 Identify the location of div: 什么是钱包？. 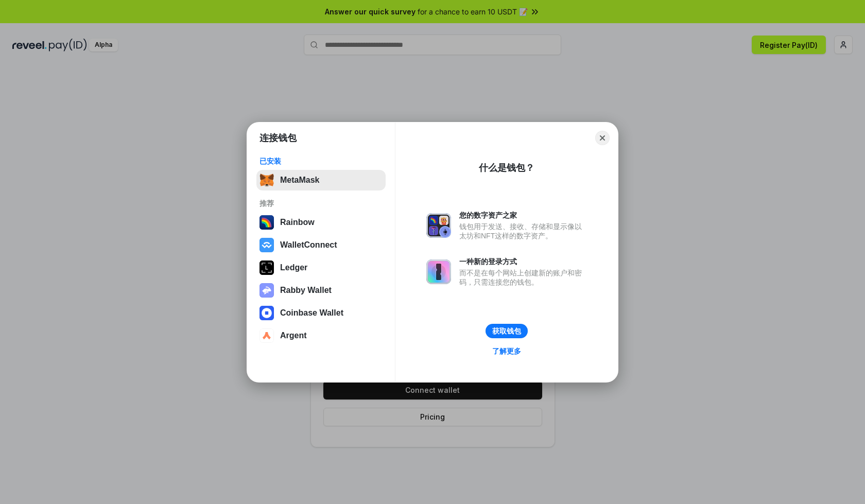
(507, 168).